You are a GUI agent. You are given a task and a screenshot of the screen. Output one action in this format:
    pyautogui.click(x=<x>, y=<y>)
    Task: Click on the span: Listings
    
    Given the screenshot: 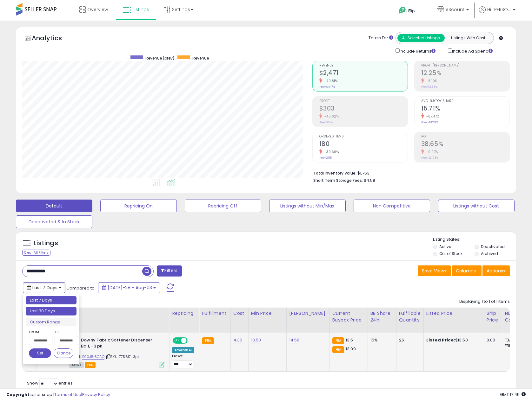 What is the action you would take?
    pyautogui.click(x=140, y=9)
    